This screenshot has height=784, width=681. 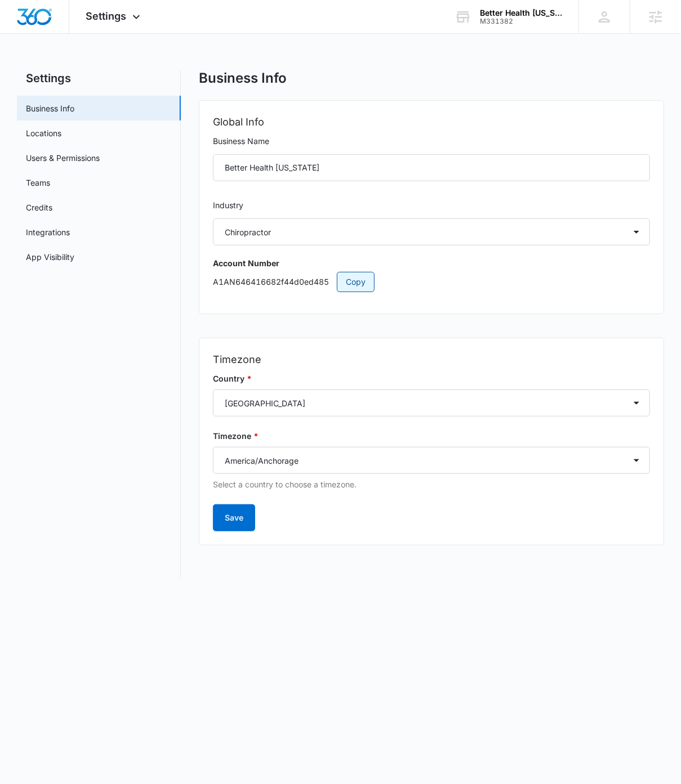 I want to click on h2: Settings, so click(x=99, y=78).